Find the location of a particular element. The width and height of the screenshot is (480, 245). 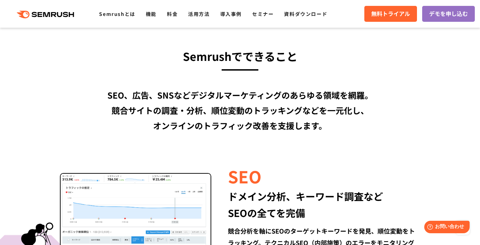

a: 無料トライアル is located at coordinates (391, 14).